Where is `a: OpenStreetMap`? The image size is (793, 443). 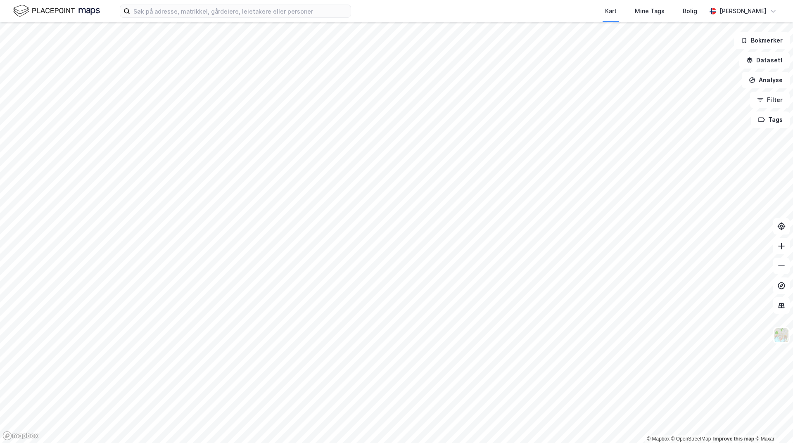 a: OpenStreetMap is located at coordinates (691, 439).